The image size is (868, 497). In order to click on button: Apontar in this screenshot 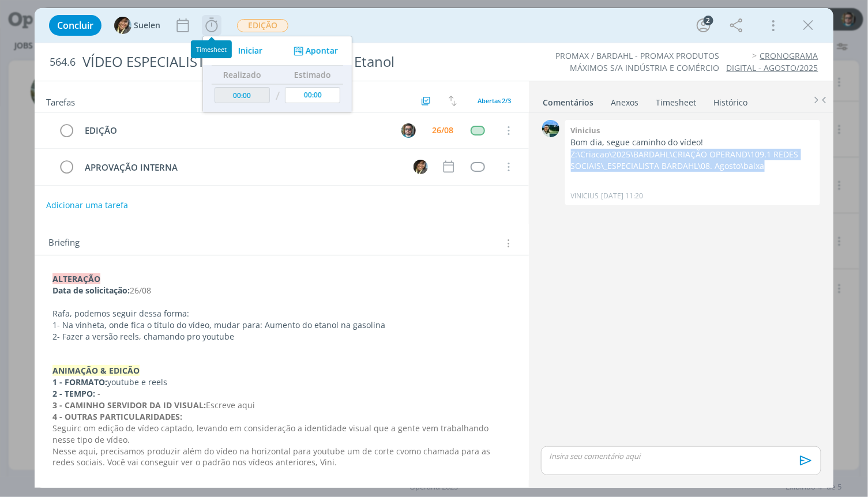, I will do `click(314, 51)`.